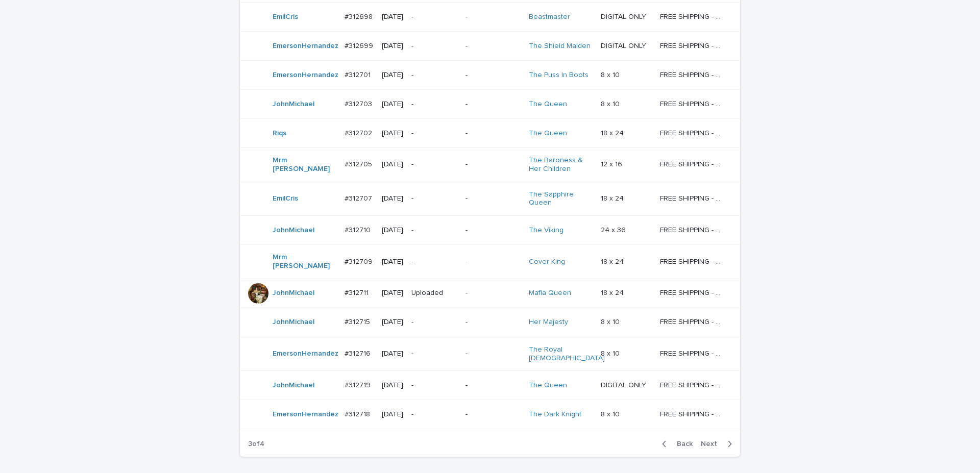  Describe the element at coordinates (718, 444) in the screenshot. I see `button: Next` at that location.